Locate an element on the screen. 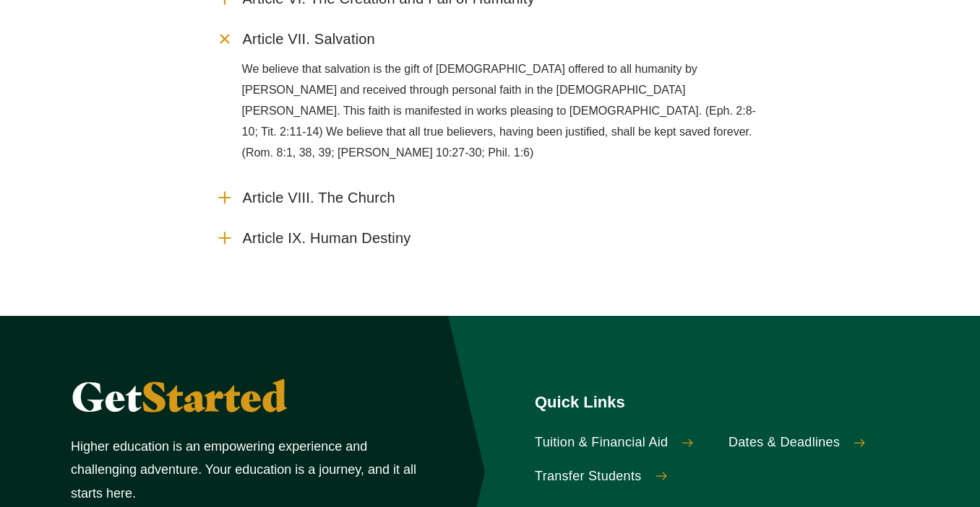 This screenshot has width=980, height=507. span: Article IX. Human Destiny is located at coordinates (327, 238).